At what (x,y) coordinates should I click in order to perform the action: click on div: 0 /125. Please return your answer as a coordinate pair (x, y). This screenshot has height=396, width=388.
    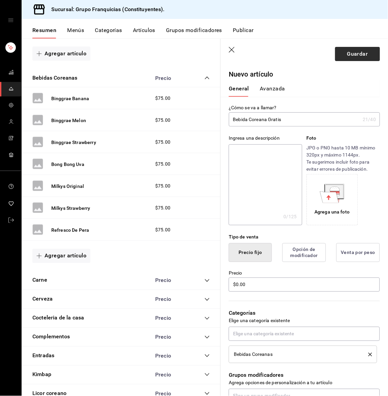
    Looking at the image, I should click on (290, 217).